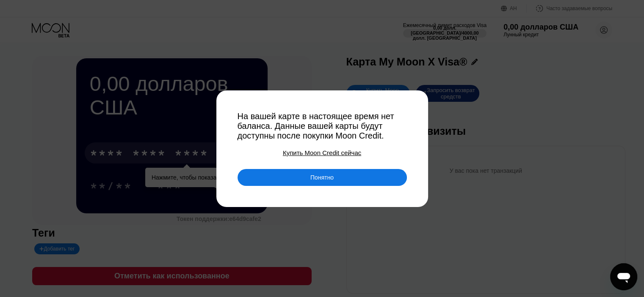  Describe the element at coordinates (317, 126) in the screenshot. I see `font: На вашей карте в настоящее время нет баланса. Данные вашей карты будут доступны после покупки Moo...` at that location.